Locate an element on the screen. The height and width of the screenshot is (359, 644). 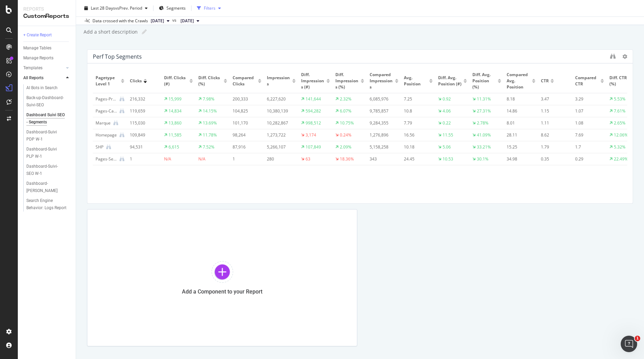
div: 0.29 is located at coordinates (588, 159).